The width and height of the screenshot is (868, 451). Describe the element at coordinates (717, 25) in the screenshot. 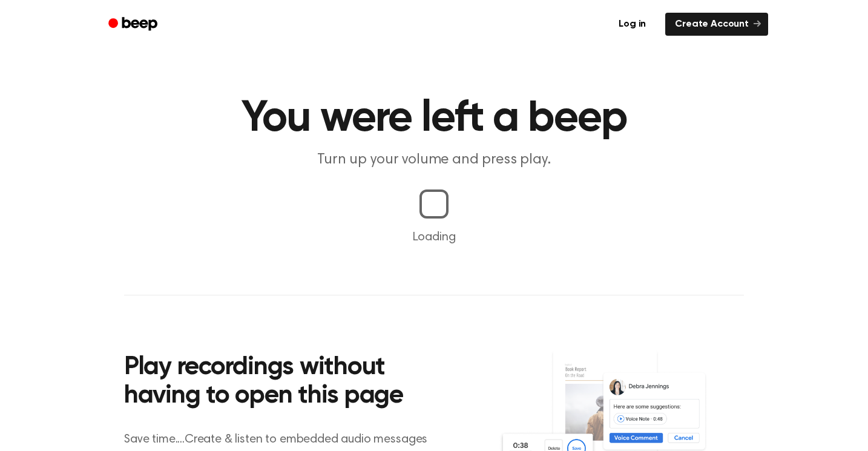

I see `a: Create Account` at that location.